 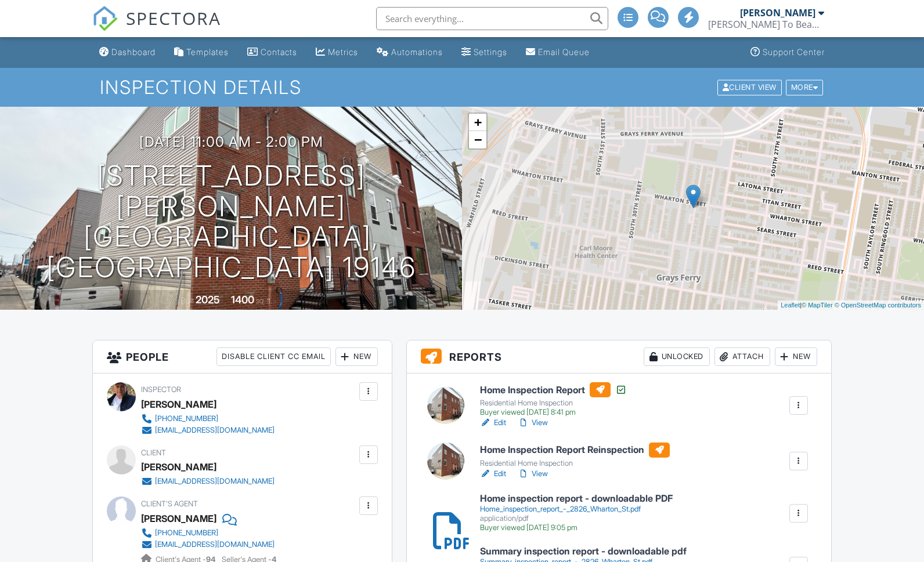 What do you see at coordinates (751, 86) in the screenshot?
I see `a: Client View` at bounding box center [751, 86].